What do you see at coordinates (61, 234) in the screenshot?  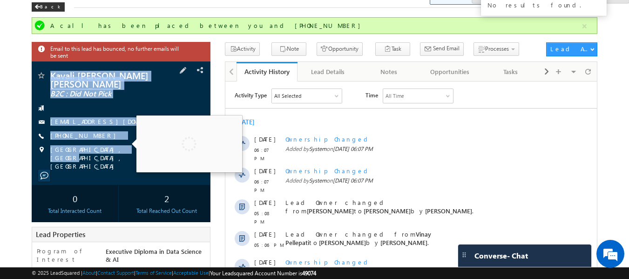 I see `span: Lead Properties` at bounding box center [61, 234].